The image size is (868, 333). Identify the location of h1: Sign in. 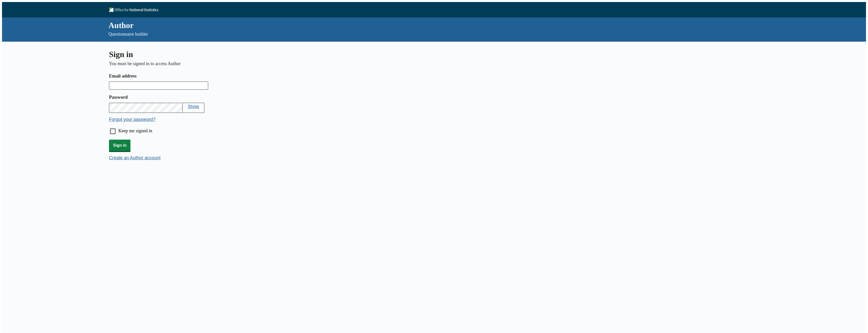
(325, 54).